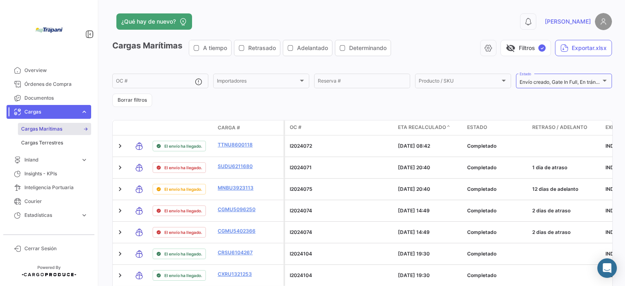 The image size is (625, 286). Describe the element at coordinates (182, 128) in the screenshot. I see `datatable-header-cell: Estado de Envio` at that location.